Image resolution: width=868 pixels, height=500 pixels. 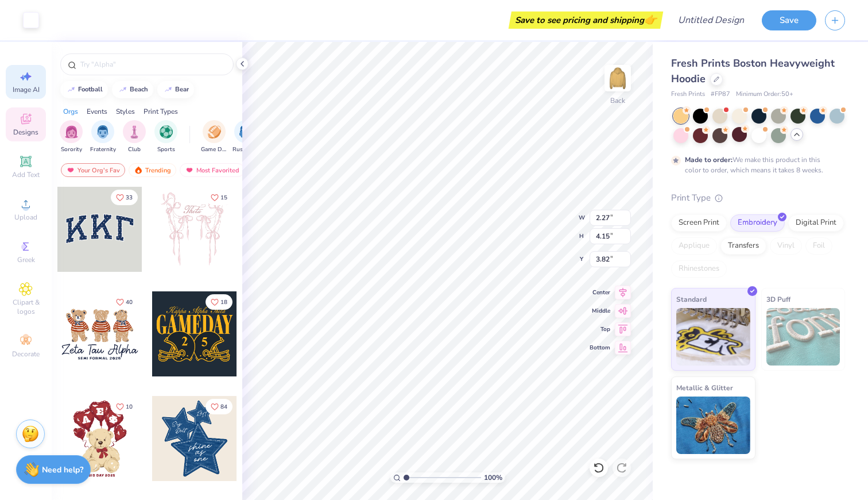 What do you see at coordinates (133, 89) in the screenshot?
I see `button: beach` at bounding box center [133, 89].